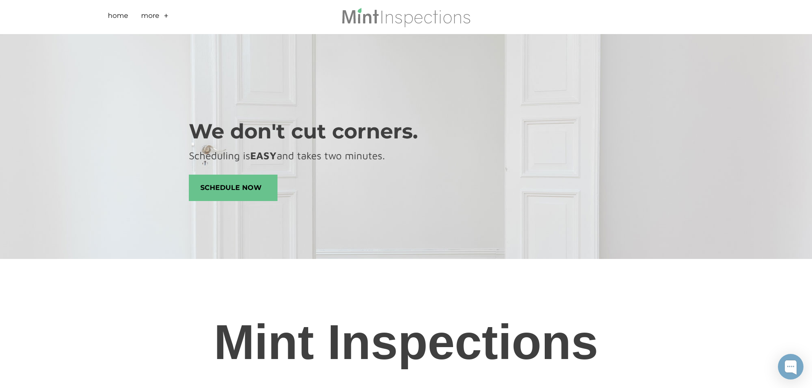 This screenshot has height=388, width=812. Describe the element at coordinates (263, 156) in the screenshot. I see `strong: EASY` at that location.